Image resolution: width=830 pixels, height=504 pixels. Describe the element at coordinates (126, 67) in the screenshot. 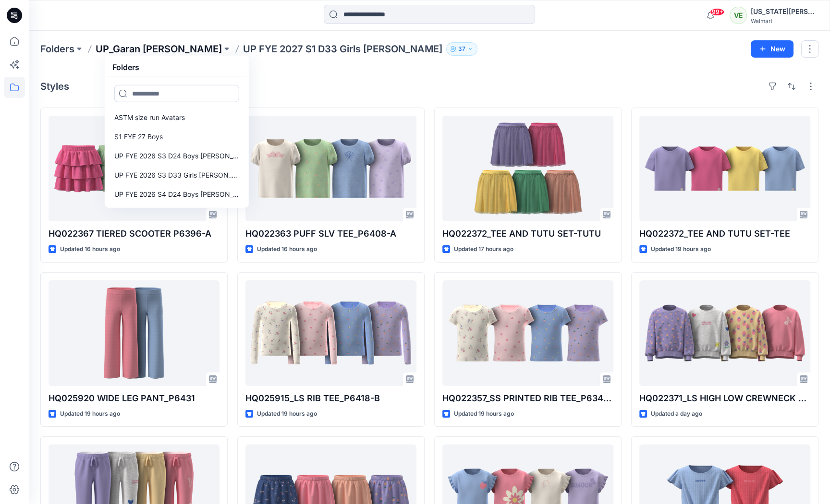

I see `h5: Folders` at that location.